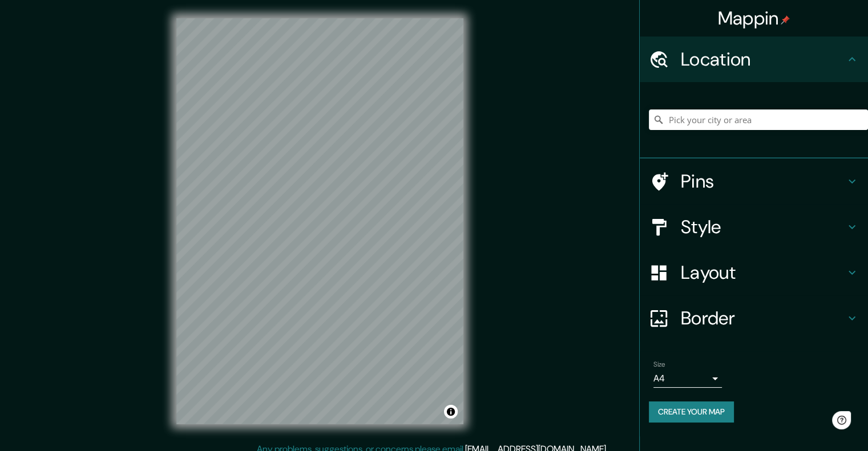  Describe the element at coordinates (451, 412) in the screenshot. I see `button: Toggle attribution` at that location.